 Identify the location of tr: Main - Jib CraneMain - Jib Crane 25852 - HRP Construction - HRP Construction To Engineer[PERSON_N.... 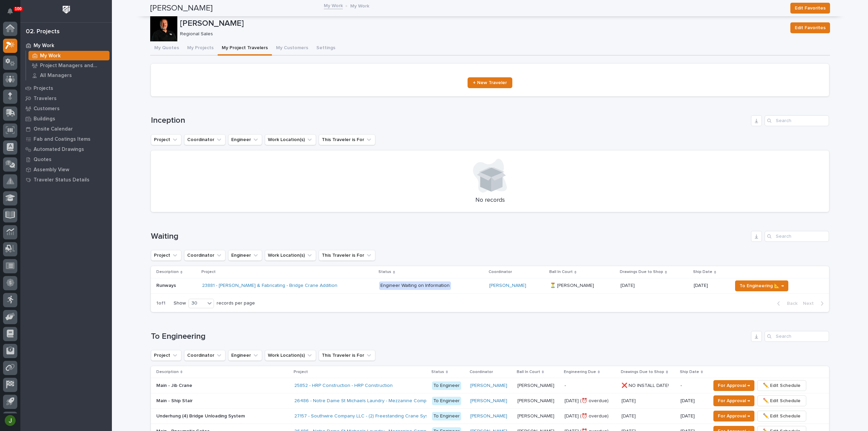
(490, 385).